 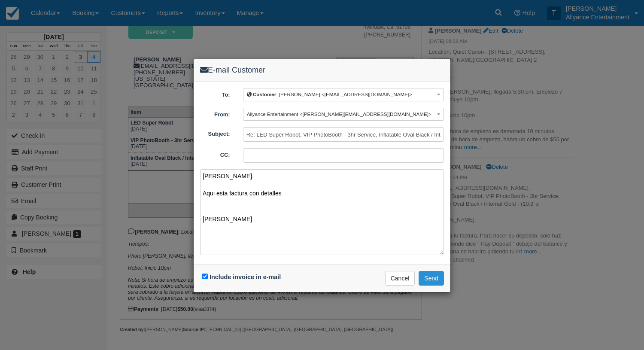 What do you see at coordinates (215, 94) in the screenshot?
I see `label: To:` at bounding box center [215, 94].